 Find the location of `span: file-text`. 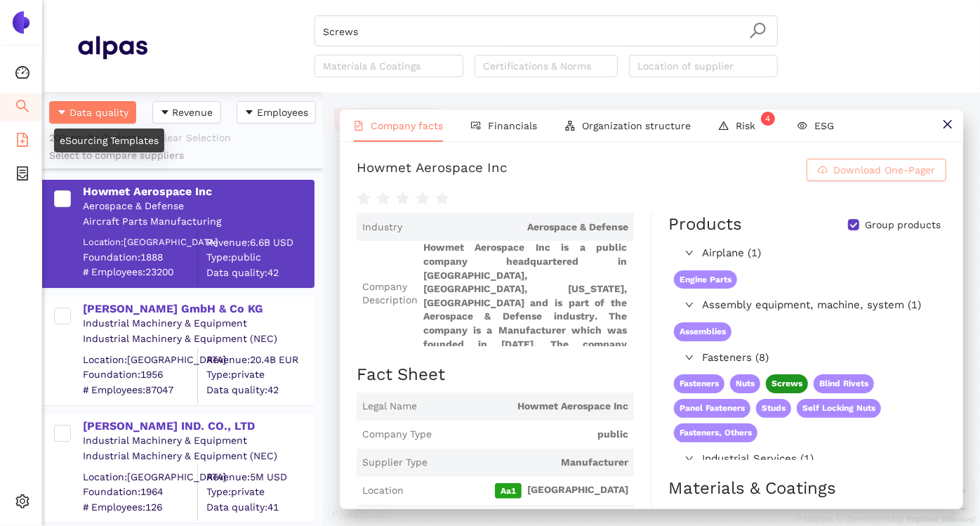

span: file-text is located at coordinates (359, 126).